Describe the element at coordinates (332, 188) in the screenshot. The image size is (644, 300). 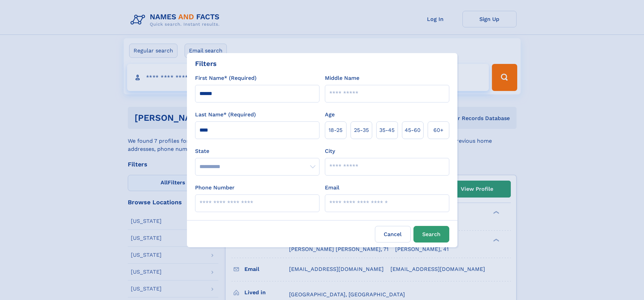
I see `label: Email` at that location.